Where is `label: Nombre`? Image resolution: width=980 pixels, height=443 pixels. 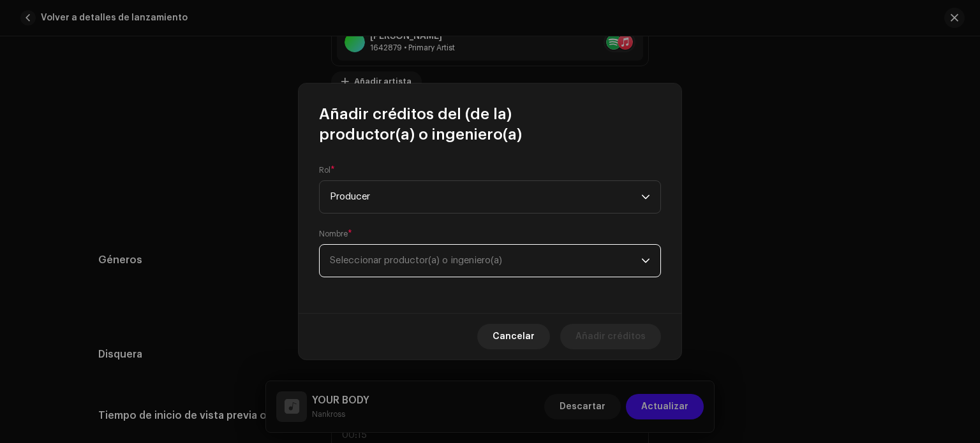
label: Nombre is located at coordinates (336, 234).